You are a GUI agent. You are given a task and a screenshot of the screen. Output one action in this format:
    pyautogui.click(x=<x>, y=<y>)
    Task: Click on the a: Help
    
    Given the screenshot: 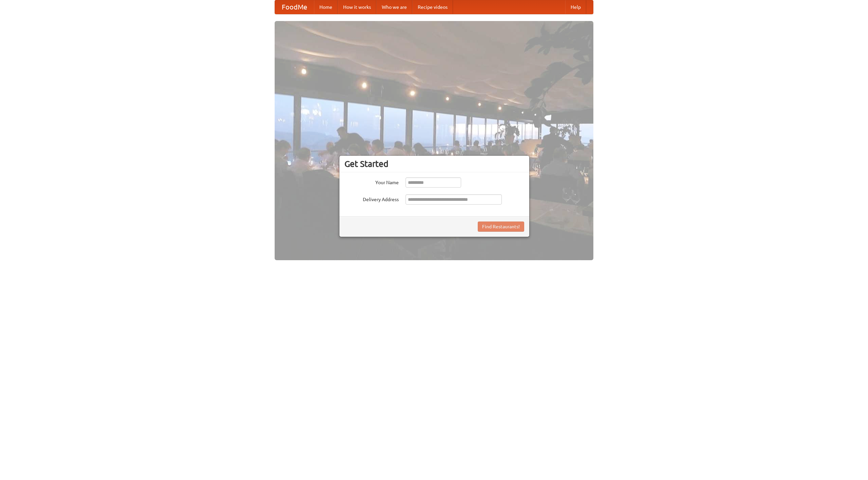 What is the action you would take?
    pyautogui.click(x=576, y=7)
    